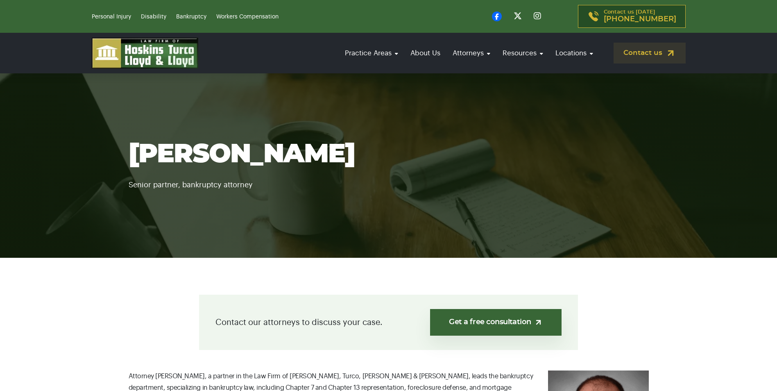 This screenshot has height=391, width=777. Describe the element at coordinates (425, 53) in the screenshot. I see `a: About Us` at that location.